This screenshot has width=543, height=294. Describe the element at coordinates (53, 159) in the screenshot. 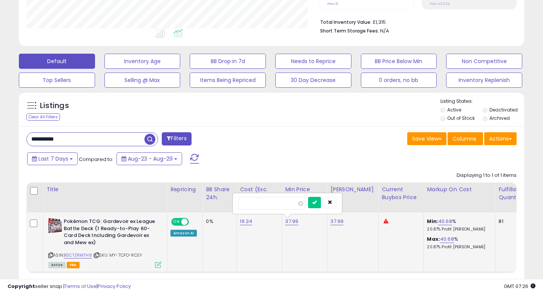

I see `span: Last 7 Days` at that location.